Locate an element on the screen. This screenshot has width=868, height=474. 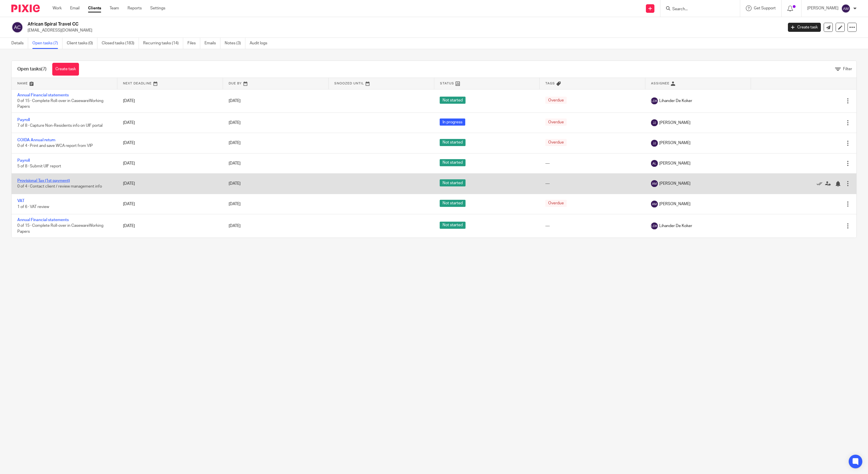
span: Get Support is located at coordinates (765, 8).